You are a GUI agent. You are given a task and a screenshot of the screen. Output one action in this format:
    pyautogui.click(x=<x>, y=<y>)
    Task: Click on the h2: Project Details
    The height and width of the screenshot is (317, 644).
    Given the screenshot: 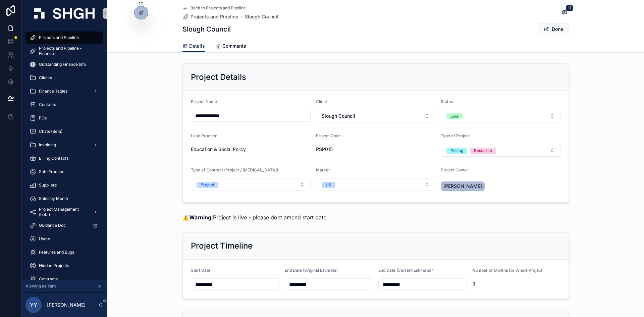 What is the action you would take?
    pyautogui.click(x=218, y=77)
    